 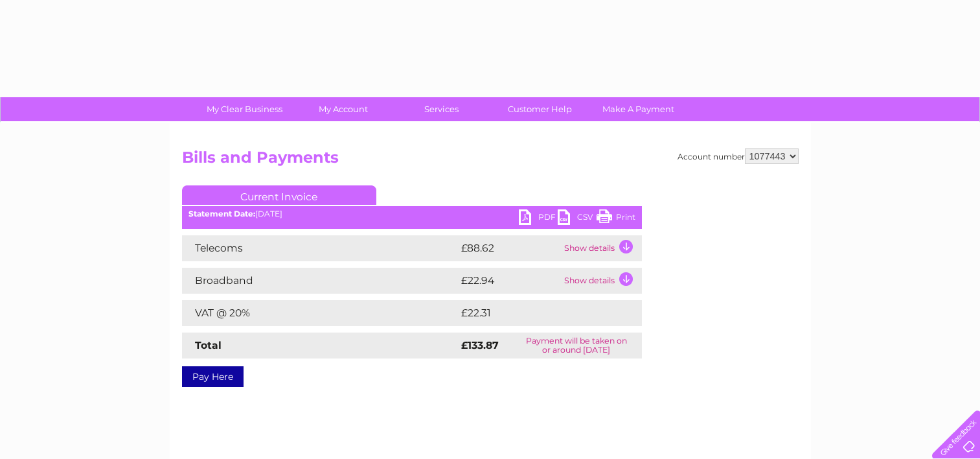 I want to click on a: Current Invoice, so click(x=279, y=195).